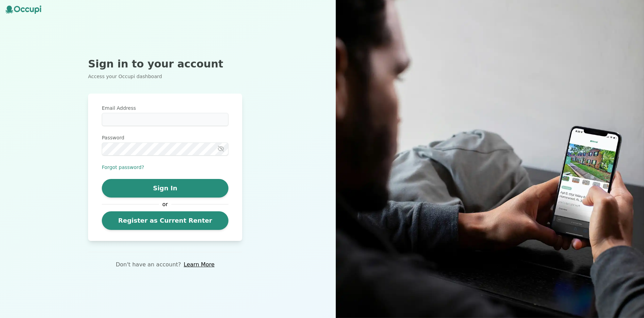 This screenshot has width=644, height=318. Describe the element at coordinates (165, 138) in the screenshot. I see `label: Password` at that location.